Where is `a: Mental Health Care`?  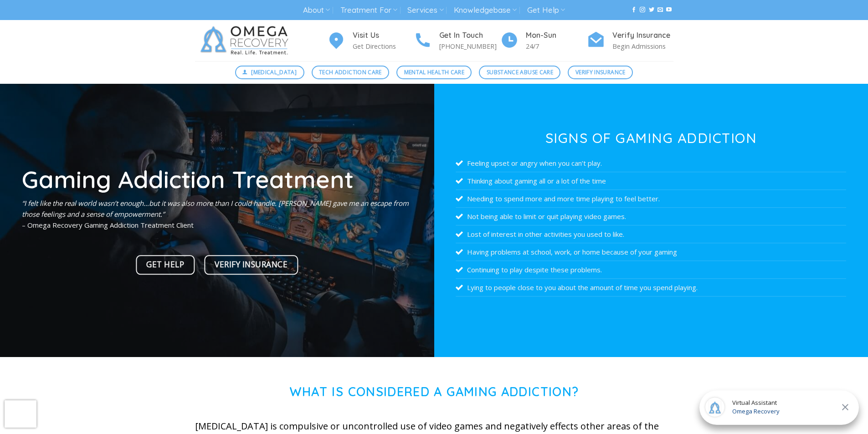
a: Mental Health Care is located at coordinates (434, 73).